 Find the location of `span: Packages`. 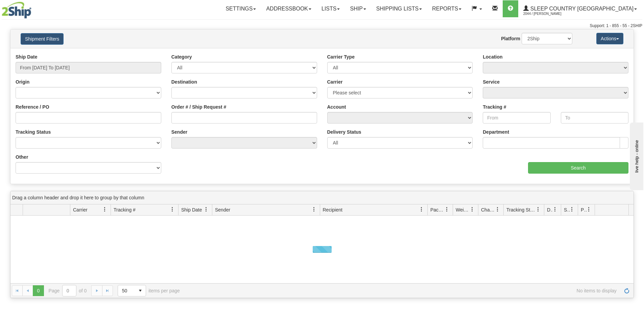

span: Packages is located at coordinates (437, 210).